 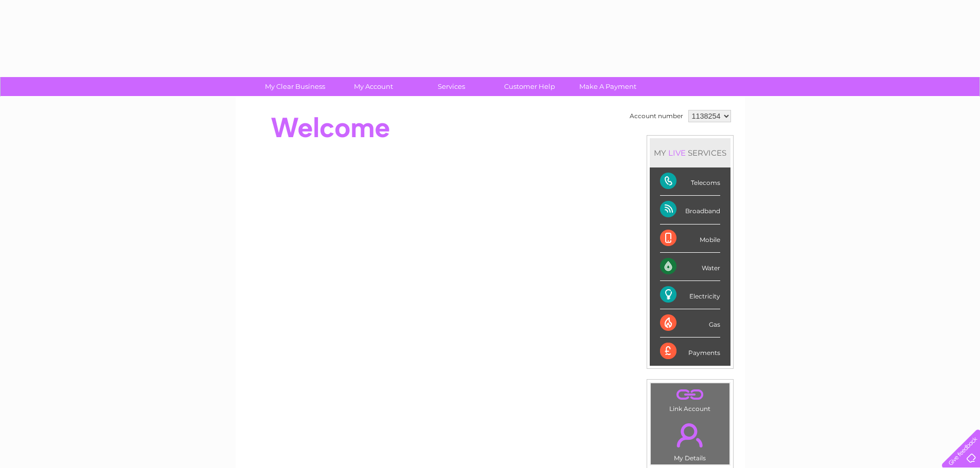 I want to click on a: Customer Help, so click(x=530, y=87).